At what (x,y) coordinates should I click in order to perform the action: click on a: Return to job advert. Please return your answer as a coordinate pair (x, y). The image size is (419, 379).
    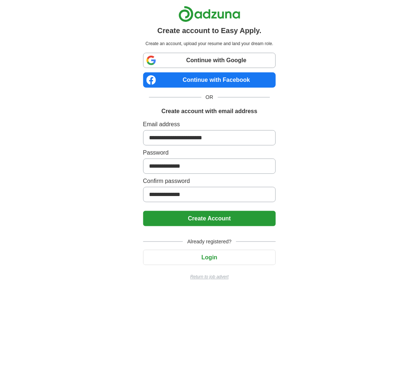
    Looking at the image, I should click on (209, 277).